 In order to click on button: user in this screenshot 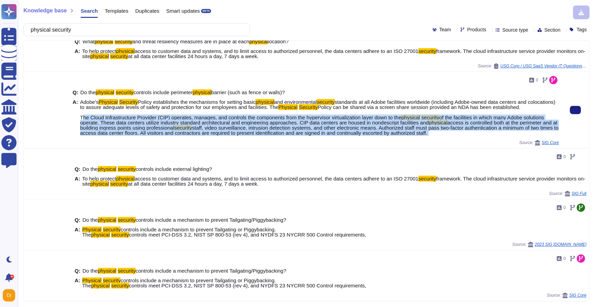, I will do `click(11, 296)`.